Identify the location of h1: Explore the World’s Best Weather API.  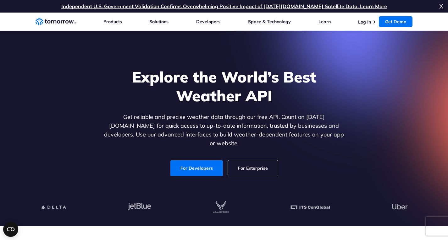
(224, 86).